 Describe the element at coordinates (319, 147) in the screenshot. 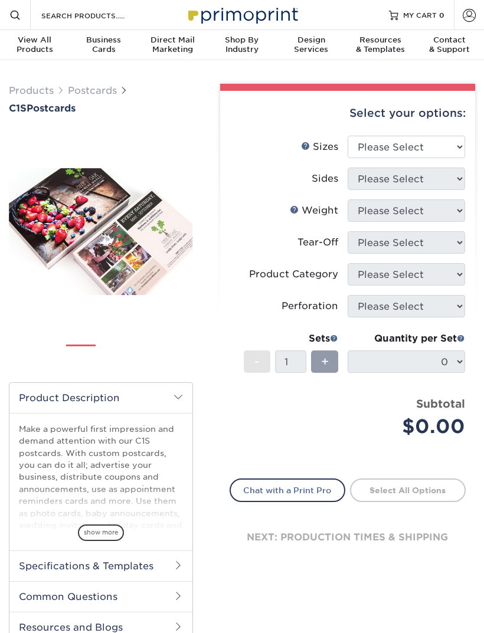

I see `div: Sizes` at that location.